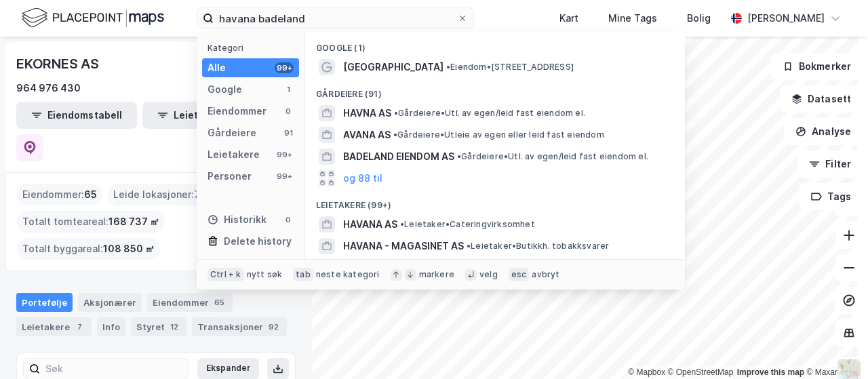  Describe the element at coordinates (367, 135) in the screenshot. I see `span: AVANA AS` at that location.